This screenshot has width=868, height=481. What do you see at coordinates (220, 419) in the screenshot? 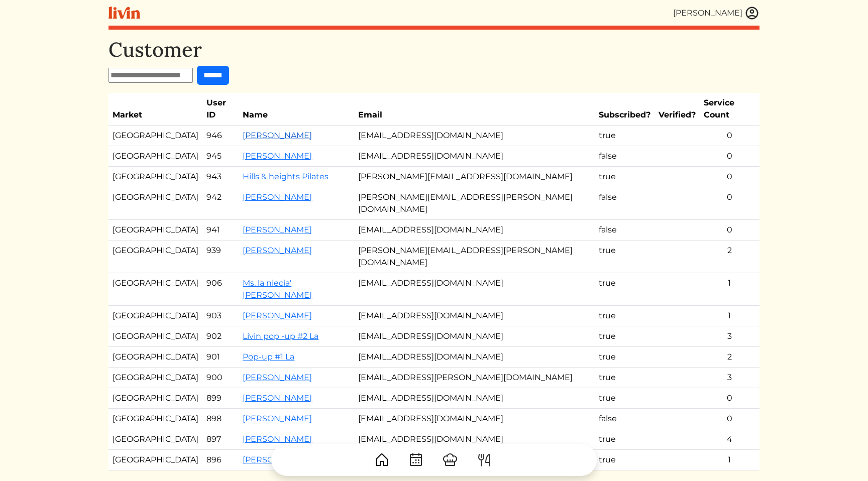
I see `td: 898` at bounding box center [220, 419].